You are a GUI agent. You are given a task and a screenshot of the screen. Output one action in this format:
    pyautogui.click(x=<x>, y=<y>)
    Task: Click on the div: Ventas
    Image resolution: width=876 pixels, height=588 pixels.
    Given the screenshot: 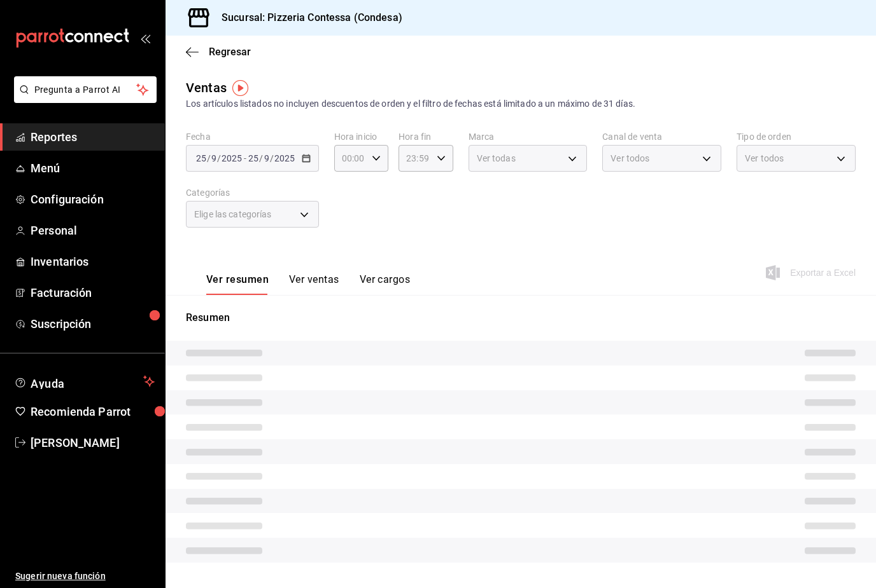 What is the action you would take?
    pyautogui.click(x=207, y=88)
    